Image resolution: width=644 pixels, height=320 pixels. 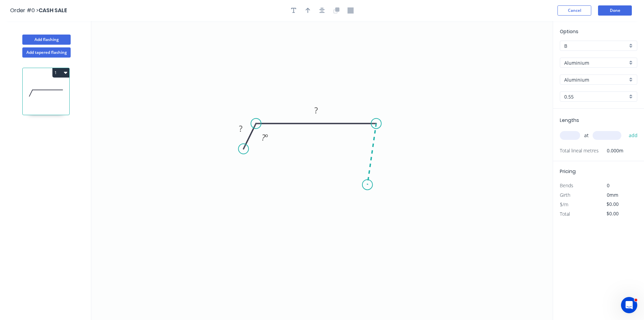 I want to click on button: Add tapered flashing, so click(x=46, y=52).